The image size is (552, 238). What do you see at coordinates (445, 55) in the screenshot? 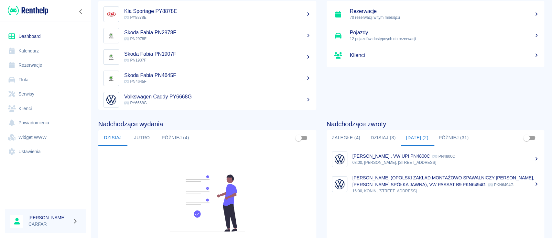
I see `h5: Klienci` at bounding box center [445, 55].